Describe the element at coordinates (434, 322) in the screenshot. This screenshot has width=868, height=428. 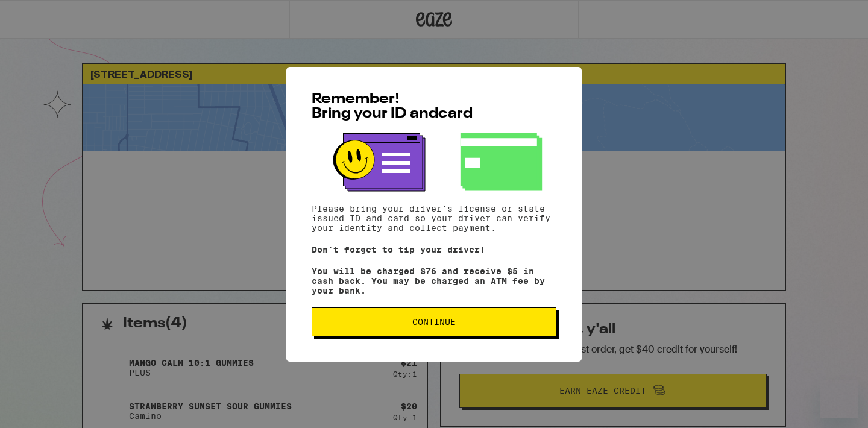
I see `button: Continue` at that location.